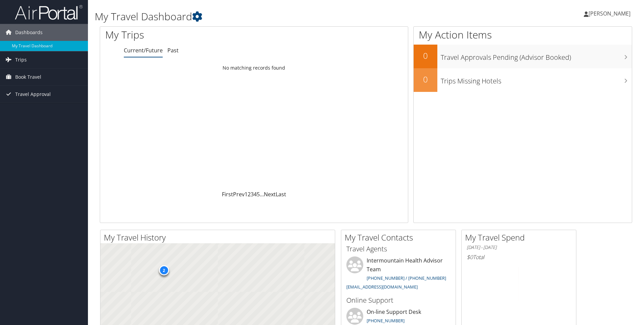  Describe the element at coordinates (400, 237) in the screenshot. I see `h2: My Travel Contacts` at that location.